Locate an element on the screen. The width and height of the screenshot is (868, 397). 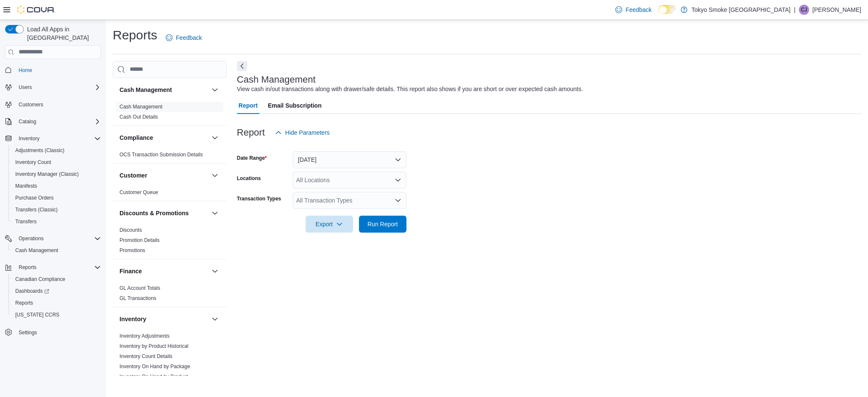
button: Customers is located at coordinates (53, 104).